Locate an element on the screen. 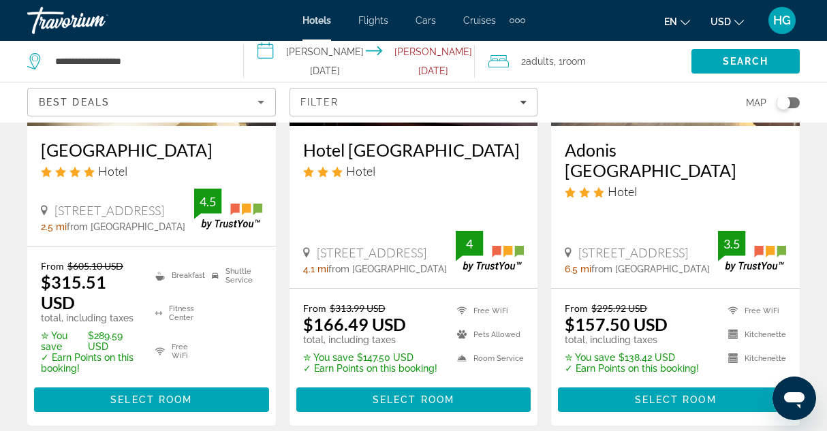 This screenshot has width=827, height=431. span: USD is located at coordinates (720, 22).